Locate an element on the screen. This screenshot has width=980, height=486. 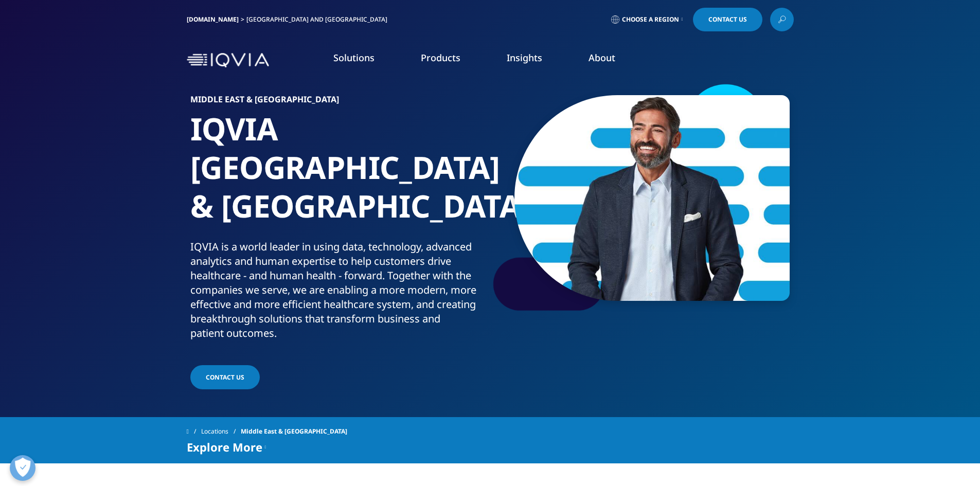
p: IQVIA is a world leader in using data, technology, advanced analytics and human expertise to help... is located at coordinates (338, 293).